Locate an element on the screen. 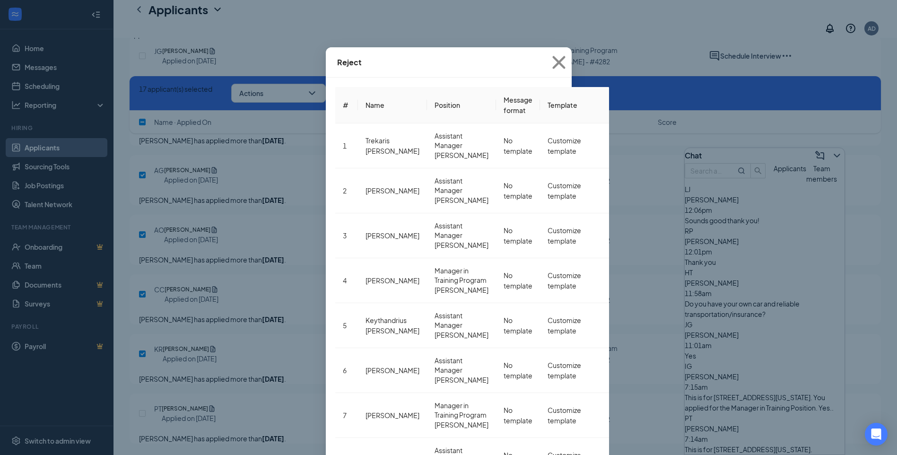  span: 1 is located at coordinates (345, 146).